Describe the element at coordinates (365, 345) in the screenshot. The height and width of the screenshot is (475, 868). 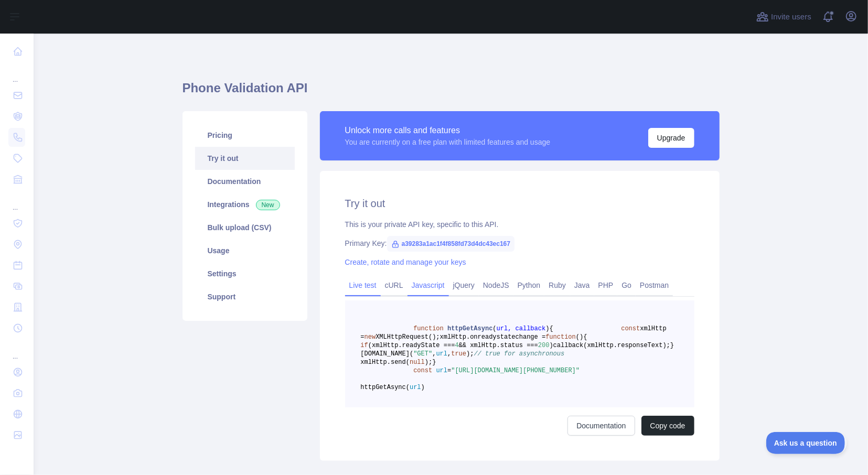
I see `span: if` at that location.